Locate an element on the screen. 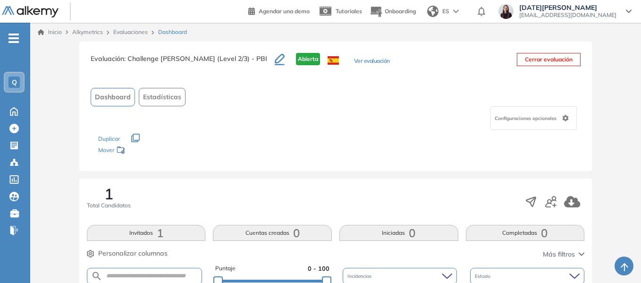 The height and width of the screenshot is (283, 641). div: Mover is located at coordinates (145, 151).